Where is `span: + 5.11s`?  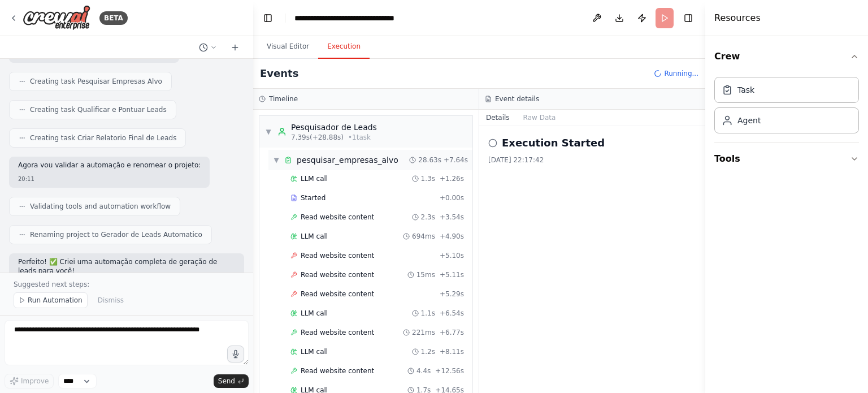 span: + 5.11s is located at coordinates (452, 275).